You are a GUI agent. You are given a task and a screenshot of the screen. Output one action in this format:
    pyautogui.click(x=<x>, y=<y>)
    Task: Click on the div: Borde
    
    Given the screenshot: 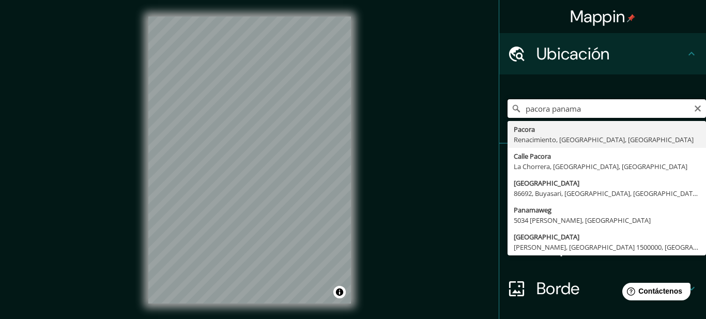 What is the action you would take?
    pyautogui.click(x=602, y=288)
    